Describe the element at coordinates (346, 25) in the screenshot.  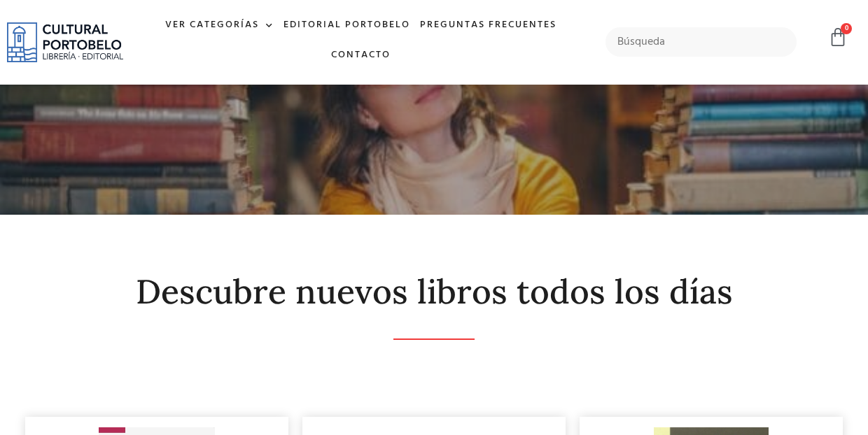
I see `a: Editorial Portobelo` at that location.